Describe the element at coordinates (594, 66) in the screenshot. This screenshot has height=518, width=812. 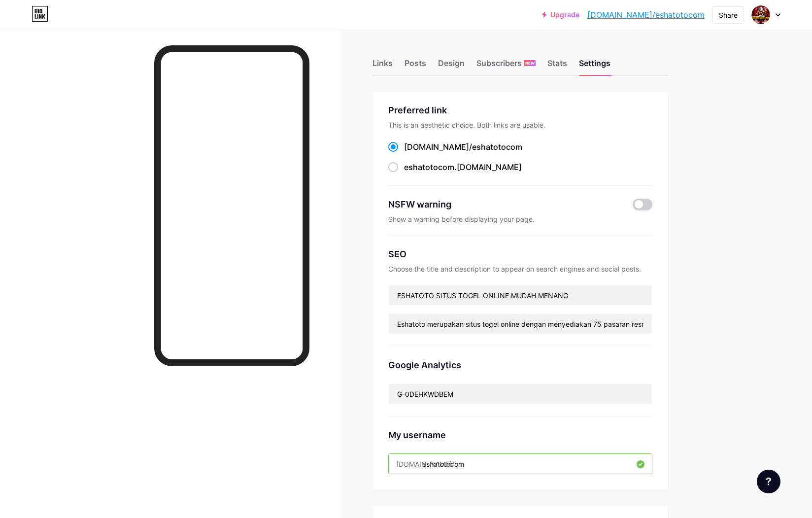
I see `div: Settings` at that location.